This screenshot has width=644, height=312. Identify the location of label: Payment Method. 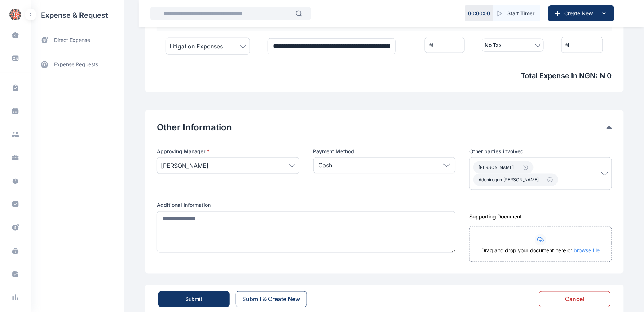
(384, 152).